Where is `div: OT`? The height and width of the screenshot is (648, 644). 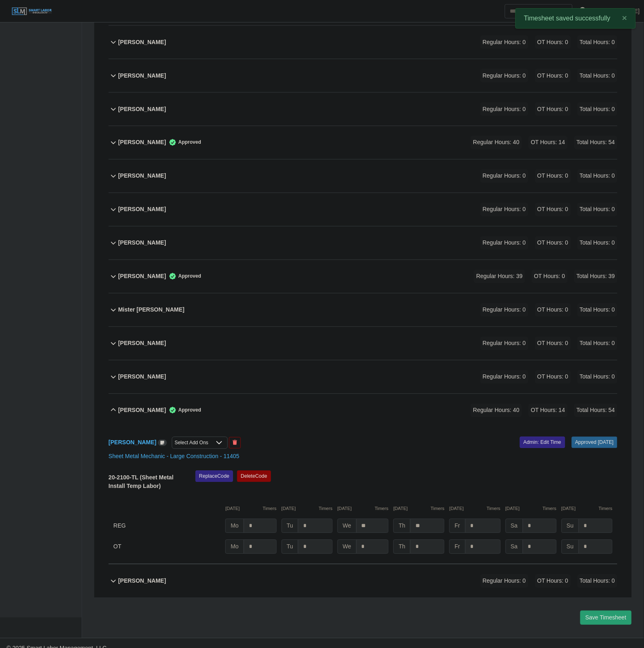
div: OT is located at coordinates (167, 546).